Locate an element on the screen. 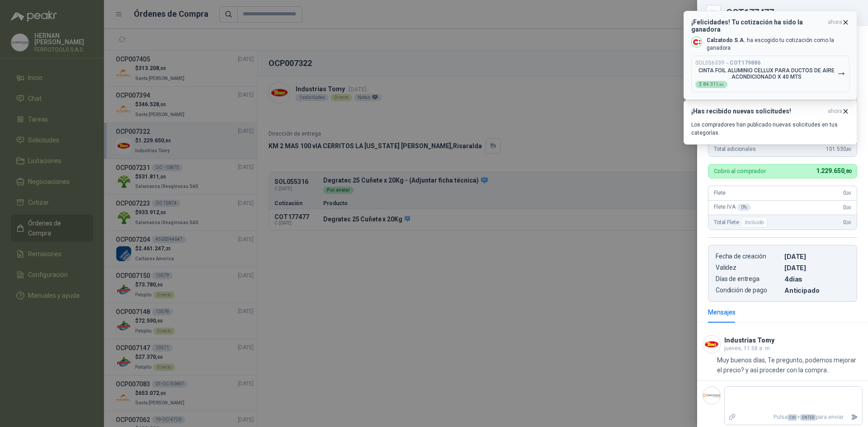  p: Los compradores han publicado nuevas solicitudes en tus categorías. is located at coordinates (770, 129).